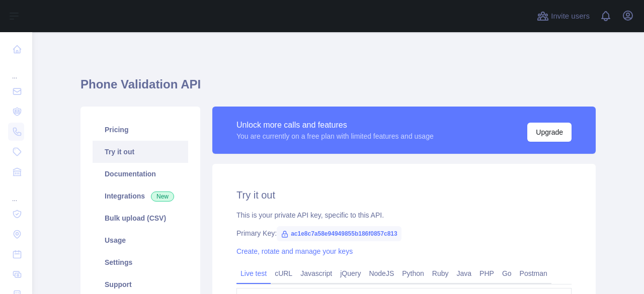  What do you see at coordinates (405, 195) in the screenshot?
I see `h2: Try it out` at bounding box center [405, 195].